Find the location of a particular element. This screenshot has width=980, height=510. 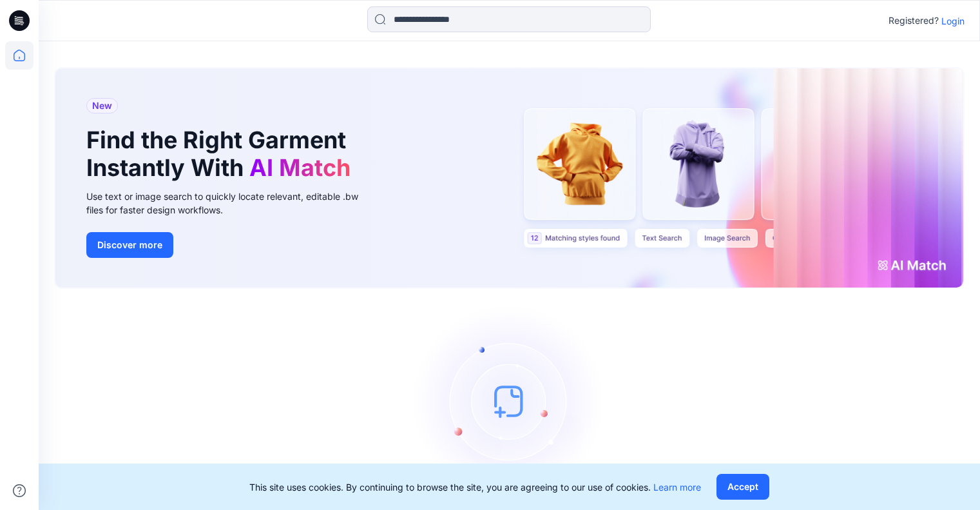

span: AI Match is located at coordinates (300, 168).